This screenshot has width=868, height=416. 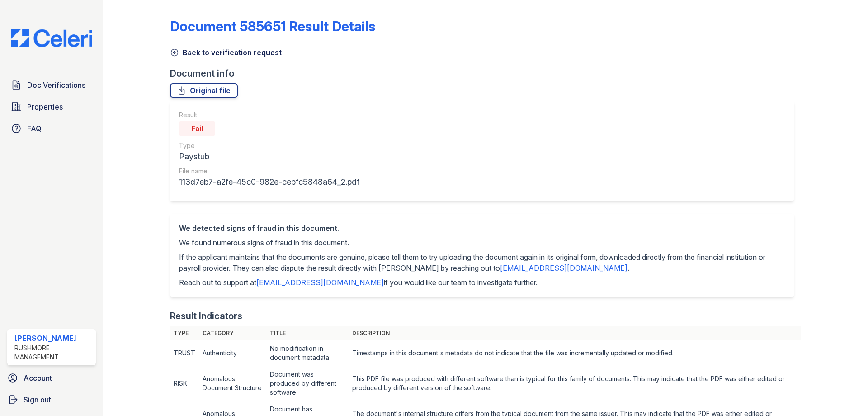 I want to click on a: FAQ, so click(x=51, y=129).